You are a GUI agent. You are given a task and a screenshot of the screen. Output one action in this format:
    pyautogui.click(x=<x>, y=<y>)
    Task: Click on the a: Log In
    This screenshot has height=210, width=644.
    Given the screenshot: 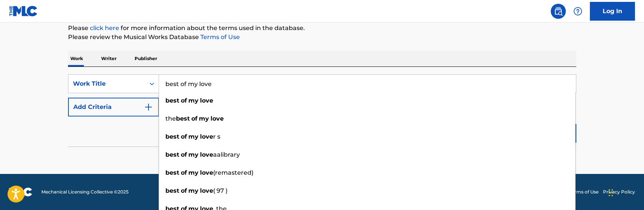 What is the action you would take?
    pyautogui.click(x=612, y=11)
    